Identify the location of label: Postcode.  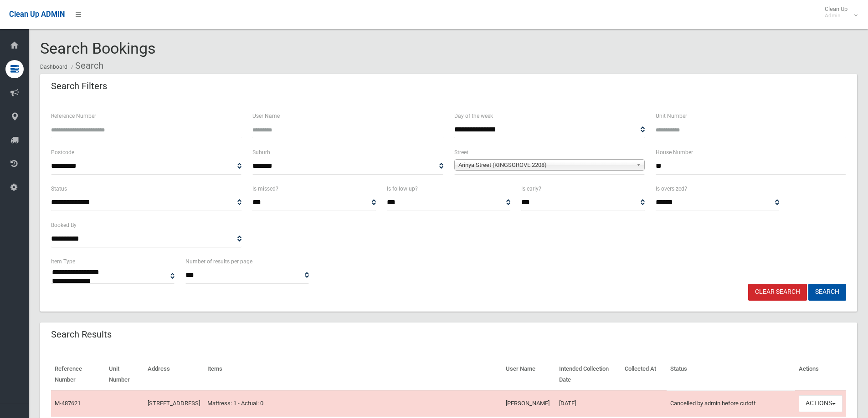
(62, 153).